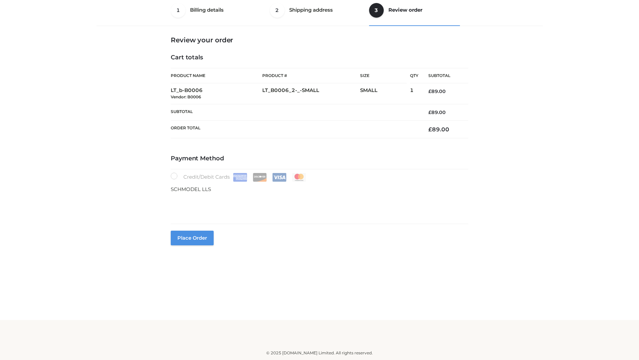 The width and height of the screenshot is (639, 360). What do you see at coordinates (311, 94) in the screenshot?
I see `td: LT_B0006_2-_-SMALL` at bounding box center [311, 94].